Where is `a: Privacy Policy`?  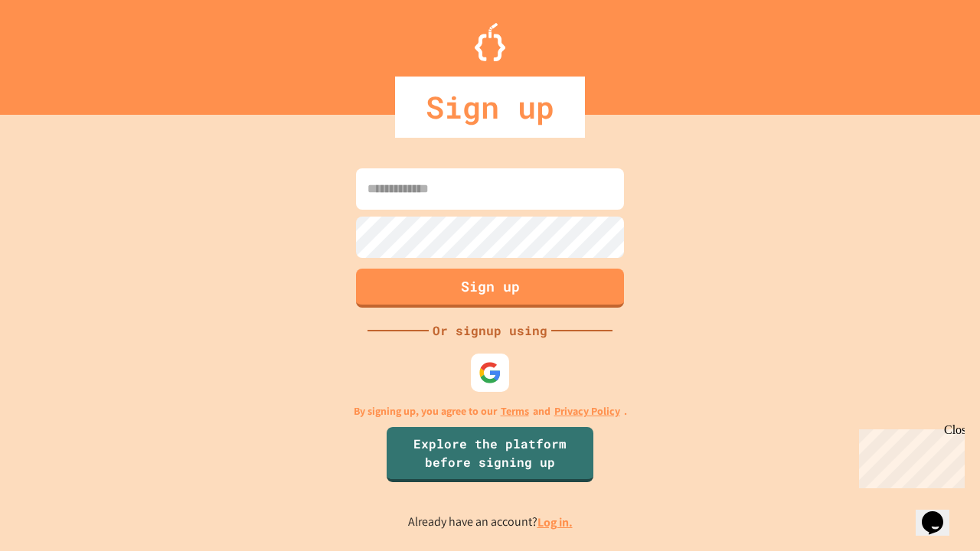 a: Privacy Policy is located at coordinates (587, 411).